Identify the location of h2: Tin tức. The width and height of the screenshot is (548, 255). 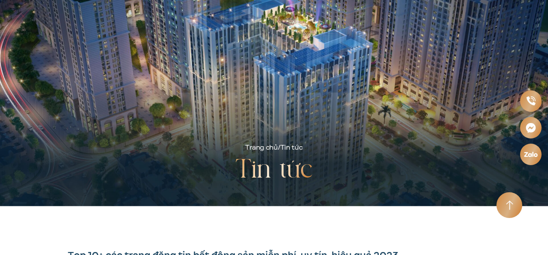
(274, 170).